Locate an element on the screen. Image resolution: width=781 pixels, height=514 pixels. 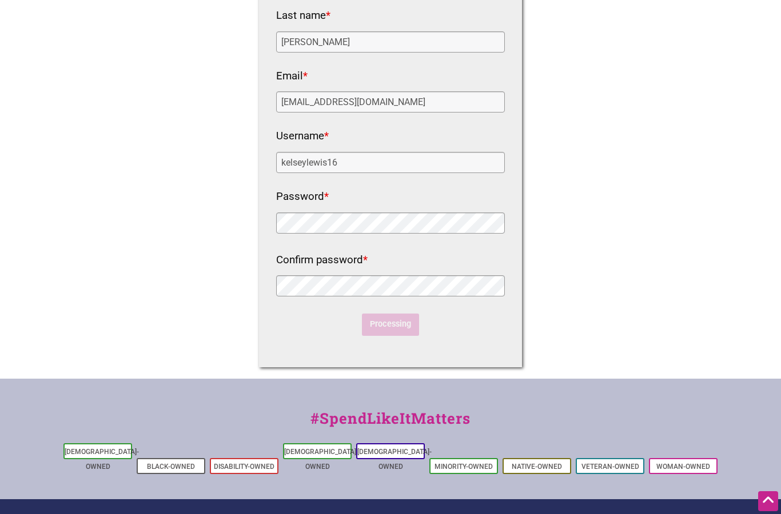
input: Processing is located at coordinates (390, 325).